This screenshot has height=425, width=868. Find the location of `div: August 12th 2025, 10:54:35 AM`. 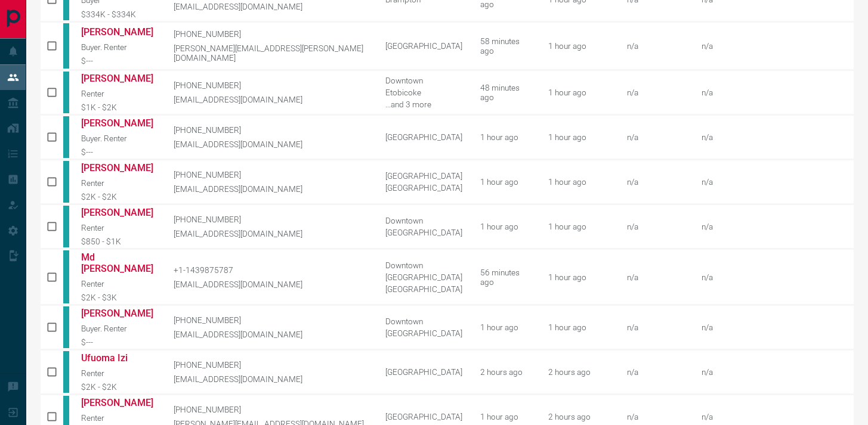

div: August 12th 2025, 10:54:35 AM is located at coordinates (579, 372).